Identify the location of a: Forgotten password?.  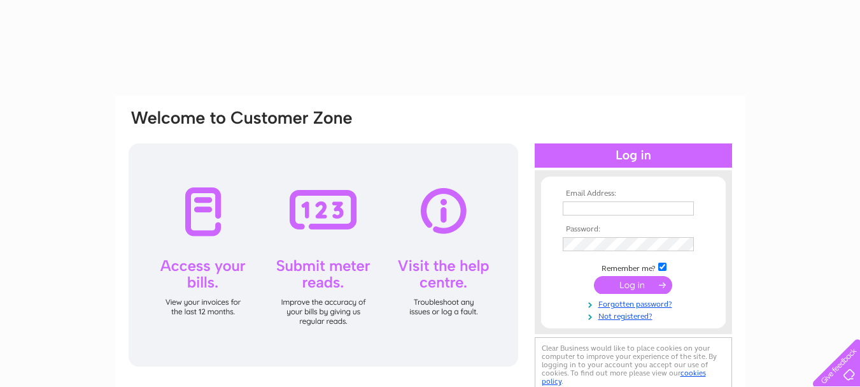
(635, 302).